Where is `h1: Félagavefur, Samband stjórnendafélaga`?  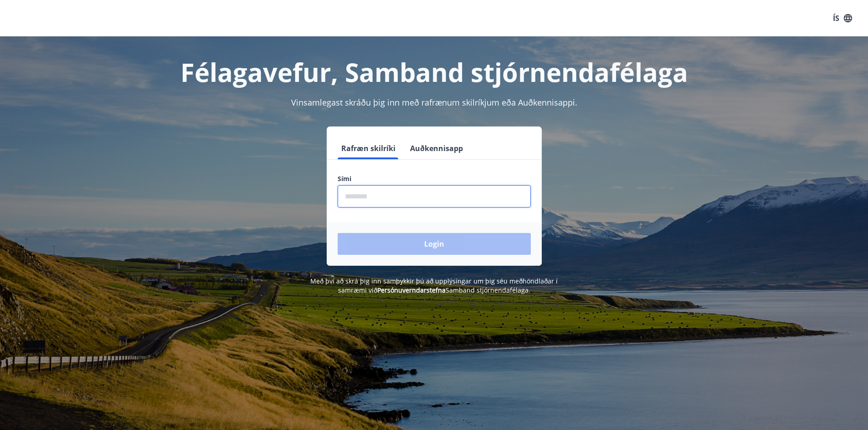
h1: Félagavefur, Samband stjórnendafélaga is located at coordinates (434, 72).